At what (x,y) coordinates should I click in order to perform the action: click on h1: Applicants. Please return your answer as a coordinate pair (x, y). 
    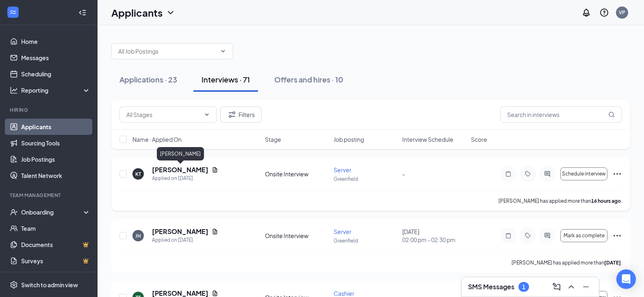
    Looking at the image, I should click on (137, 13).